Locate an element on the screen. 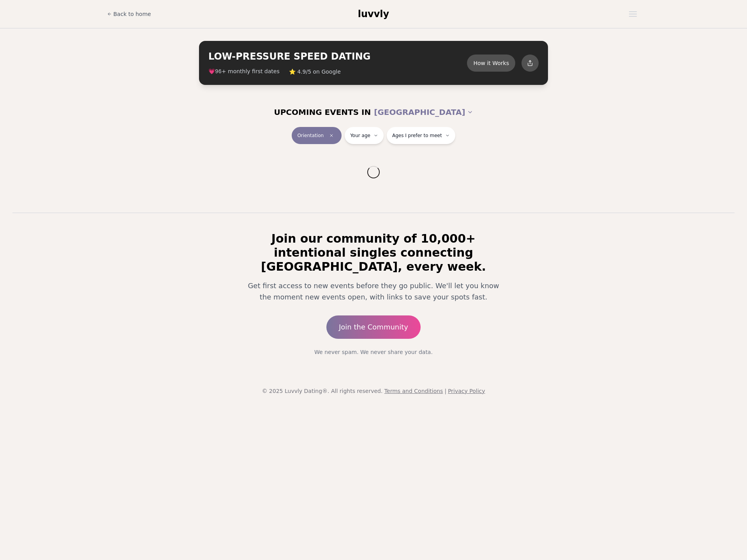 This screenshot has width=747, height=560. span: Clear event type filter is located at coordinates (332, 135).